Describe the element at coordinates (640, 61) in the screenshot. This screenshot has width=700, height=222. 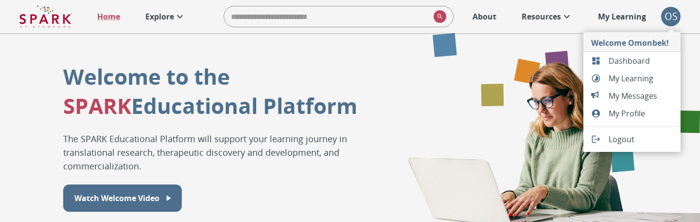
I see `span: Dashboard` at that location.